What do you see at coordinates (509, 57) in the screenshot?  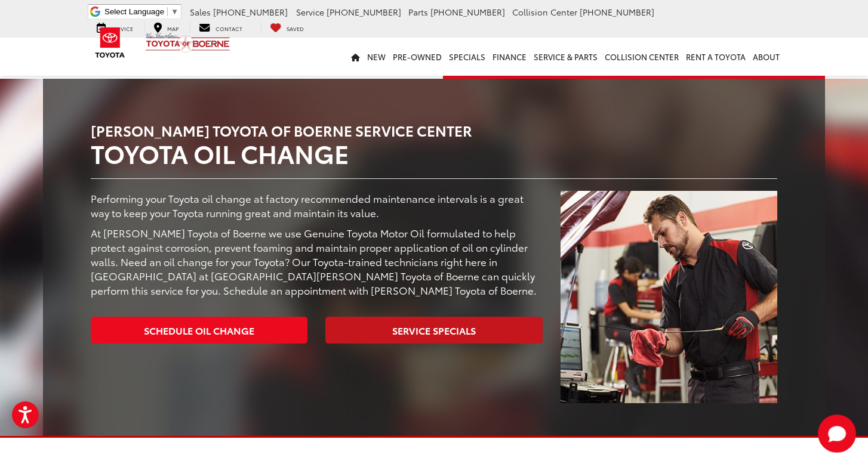 I see `a: Finance` at bounding box center [509, 57].